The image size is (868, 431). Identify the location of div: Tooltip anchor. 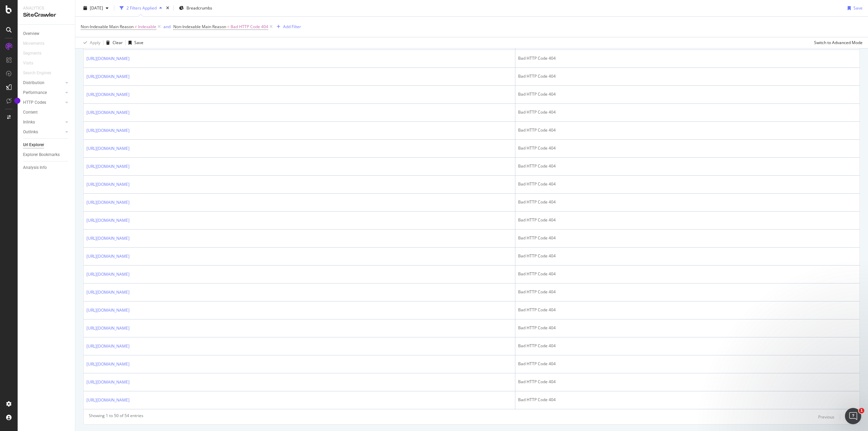
(17, 101).